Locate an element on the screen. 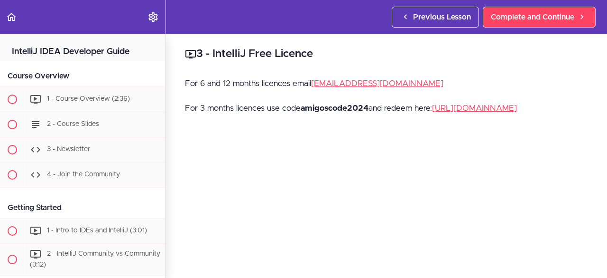  p: For 6 and 12 months licences email is located at coordinates (387, 84).